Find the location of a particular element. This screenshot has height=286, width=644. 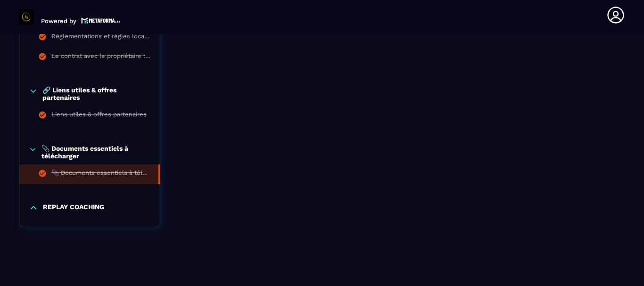

p: 🔗 Liens utiles & offres partenaires is located at coordinates (96, 94).